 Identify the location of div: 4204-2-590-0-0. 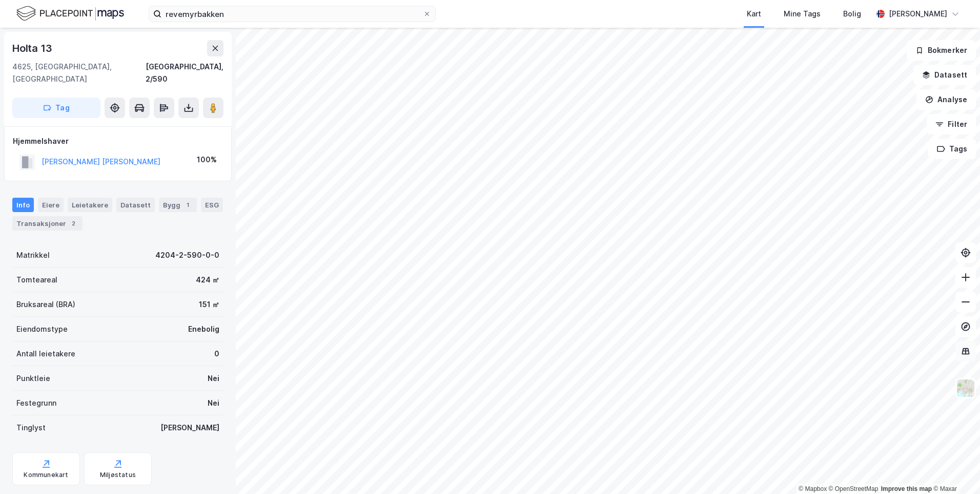
(187, 255).